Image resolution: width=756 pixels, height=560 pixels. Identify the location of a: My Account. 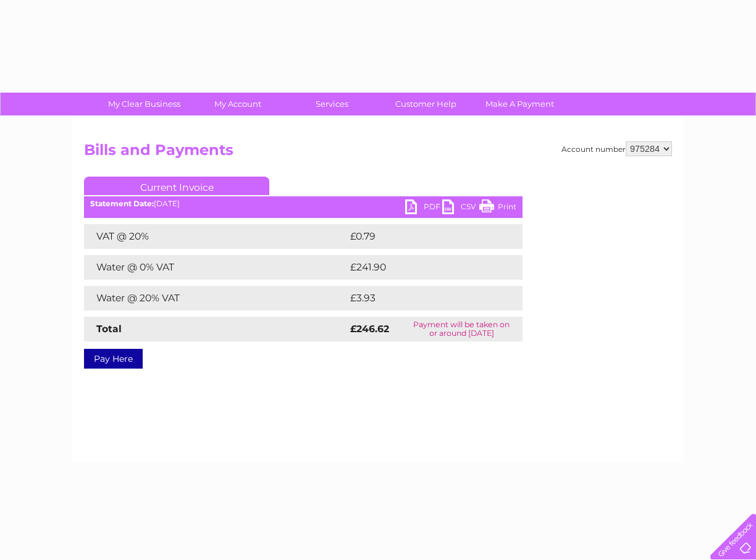
(237, 104).